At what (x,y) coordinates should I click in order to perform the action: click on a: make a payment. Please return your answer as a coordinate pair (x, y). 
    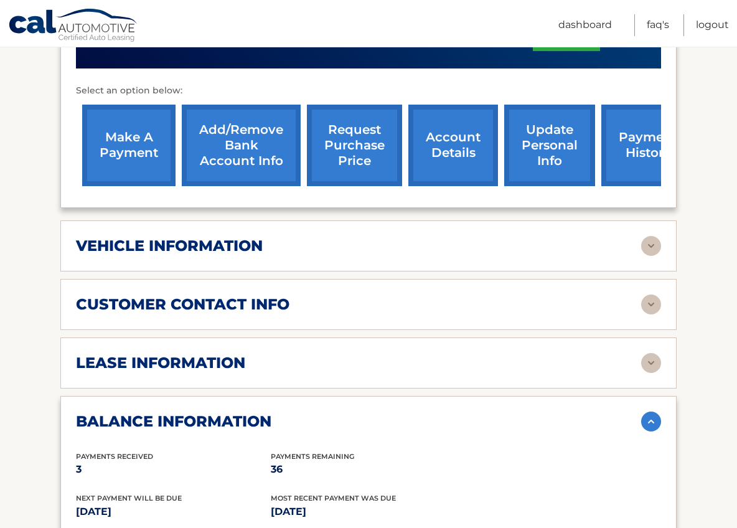
    Looking at the image, I should click on (129, 145).